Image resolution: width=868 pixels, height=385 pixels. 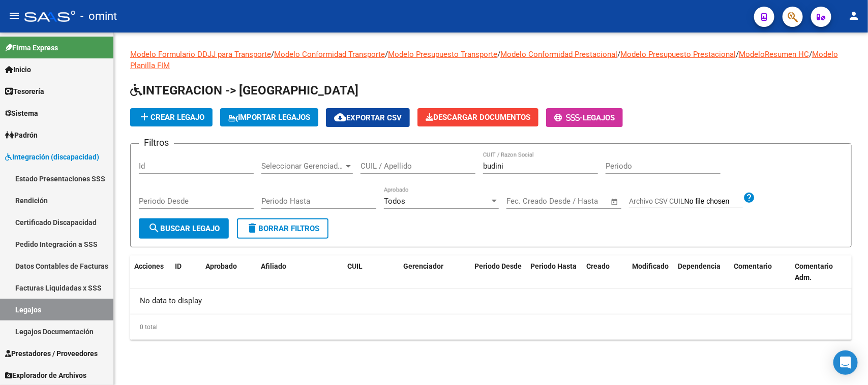 What do you see at coordinates (184, 229) in the screenshot?
I see `span: Buscar Legajo` at bounding box center [184, 229].